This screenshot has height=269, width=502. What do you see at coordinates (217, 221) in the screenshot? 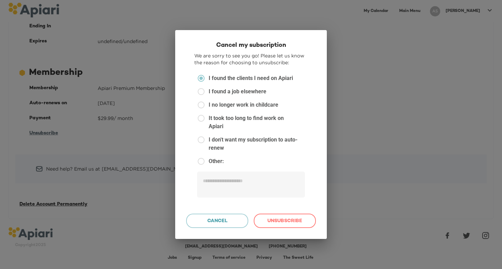
I see `span: Cancel` at bounding box center [217, 221].